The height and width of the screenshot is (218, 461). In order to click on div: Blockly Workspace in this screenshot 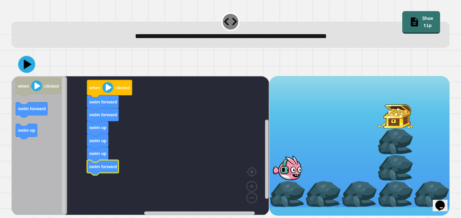, I will do `click(140, 146)`.